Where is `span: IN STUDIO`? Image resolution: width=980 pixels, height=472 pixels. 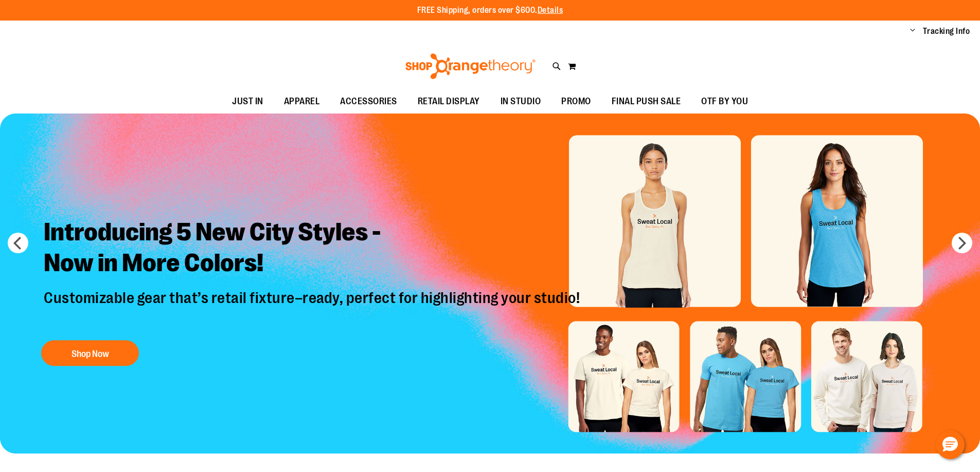 span: IN STUDIO is located at coordinates (520, 101).